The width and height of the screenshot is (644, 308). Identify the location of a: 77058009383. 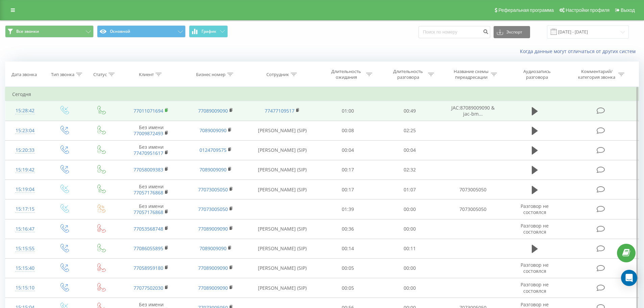
(149, 169).